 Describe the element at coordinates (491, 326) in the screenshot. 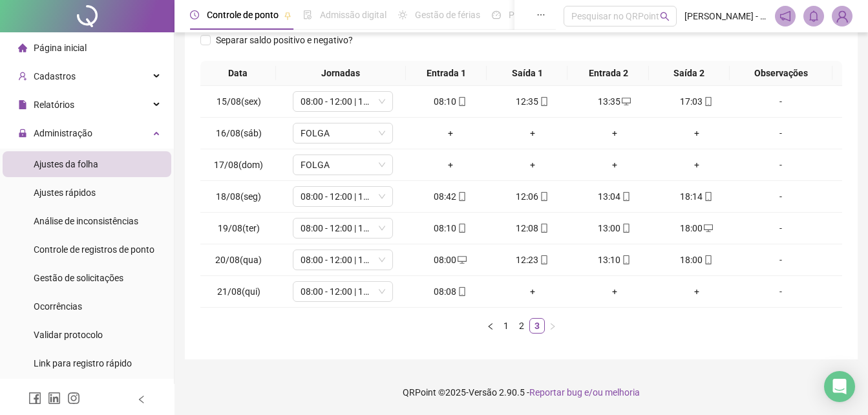

I see `button: left` at that location.